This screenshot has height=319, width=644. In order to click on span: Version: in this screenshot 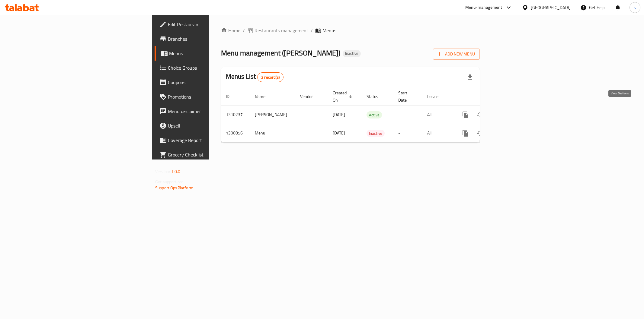, I will do `click(162, 172)`.